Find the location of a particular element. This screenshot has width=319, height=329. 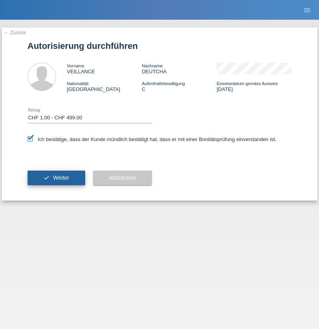

i: menu is located at coordinates (307, 10).